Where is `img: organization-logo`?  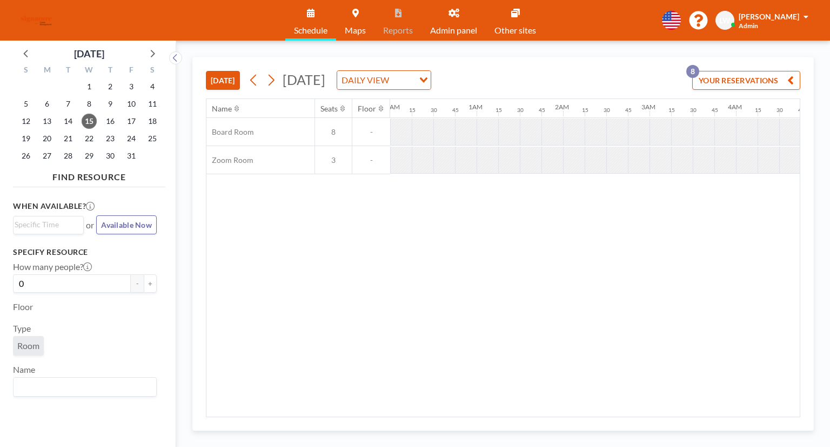 img: organization-logo is located at coordinates (36, 21).